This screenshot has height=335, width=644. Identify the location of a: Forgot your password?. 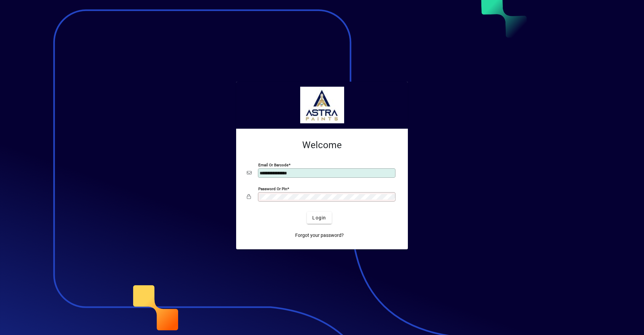
(320, 235).